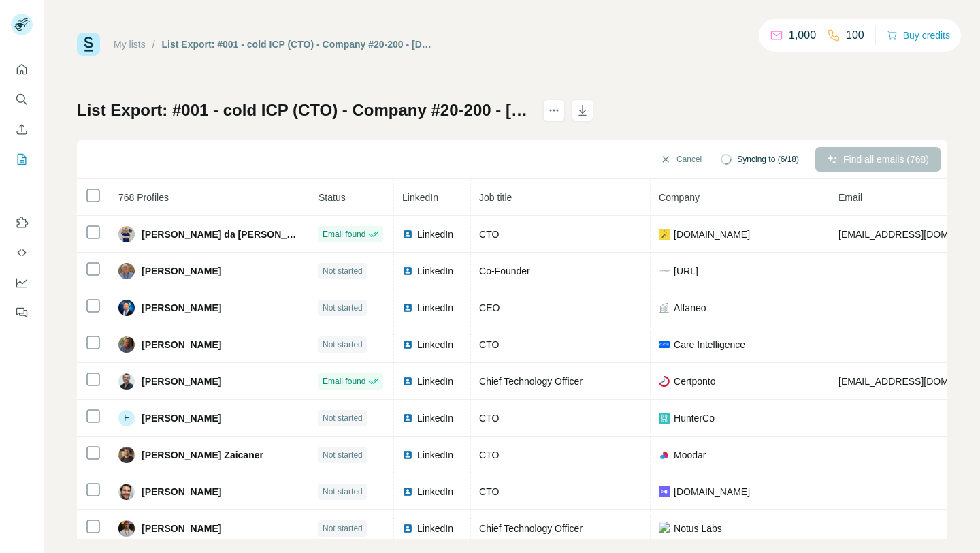  What do you see at coordinates (709, 344) in the screenshot?
I see `span: Care Intelligence` at bounding box center [709, 344].